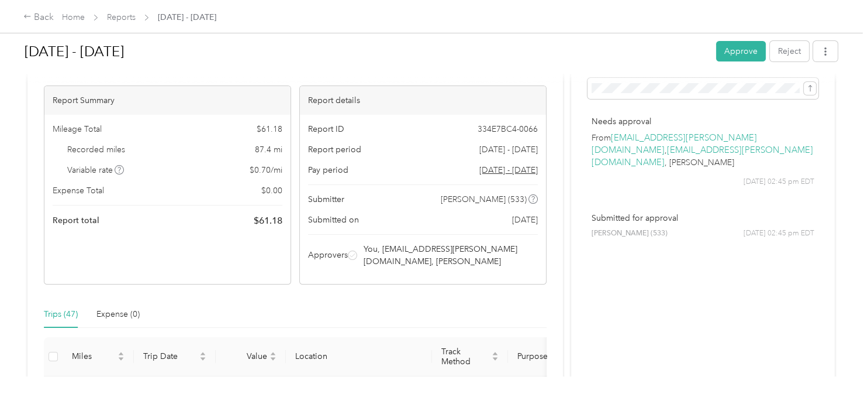  I want to click on div: Trips (47), so click(61, 314).